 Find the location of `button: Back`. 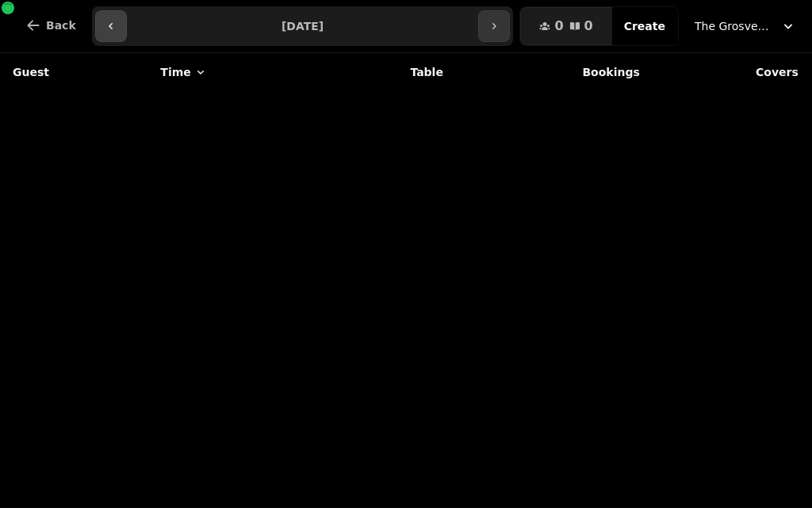

button: Back is located at coordinates (51, 26).